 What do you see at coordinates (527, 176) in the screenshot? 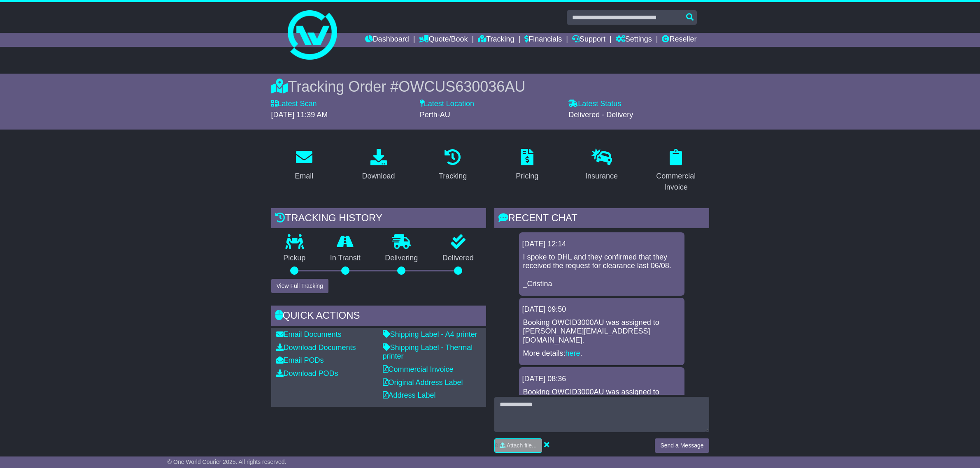
I see `div: Pricing` at bounding box center [527, 176].